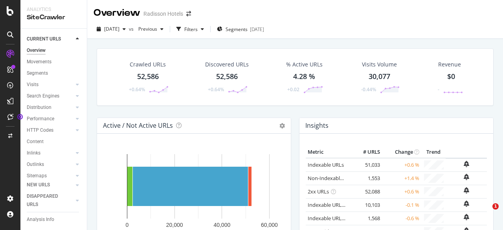 The width and height of the screenshot is (503, 230). Describe the element at coordinates (54, 62) in the screenshot. I see `a: Movements` at that location.